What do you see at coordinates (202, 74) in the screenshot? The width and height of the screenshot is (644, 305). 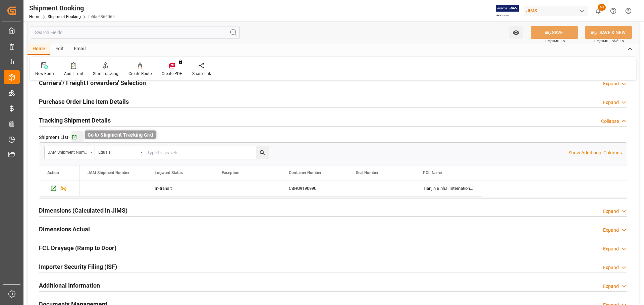 I see `div: Share Link` at bounding box center [202, 74].